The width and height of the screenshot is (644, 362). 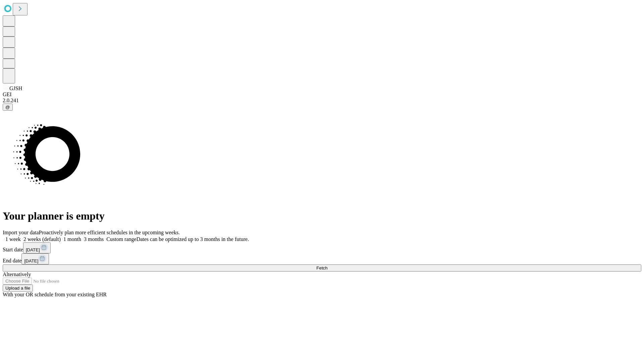 I want to click on span: Custom range, so click(x=121, y=239).